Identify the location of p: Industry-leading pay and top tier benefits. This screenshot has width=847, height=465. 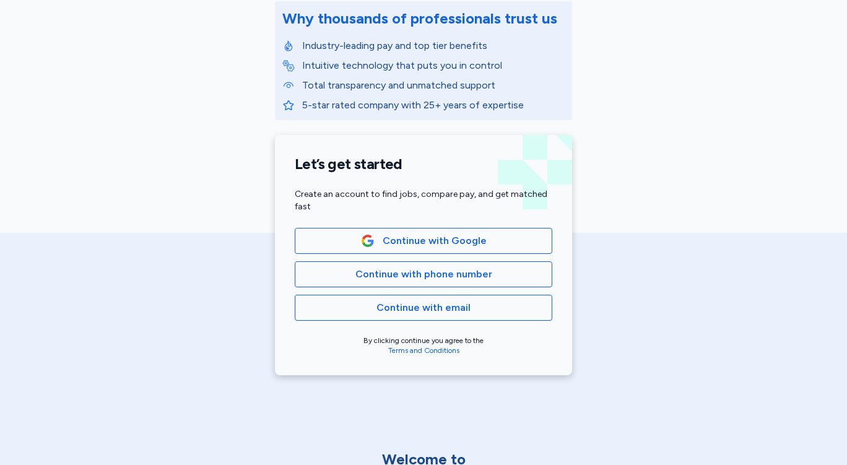
(433, 46).